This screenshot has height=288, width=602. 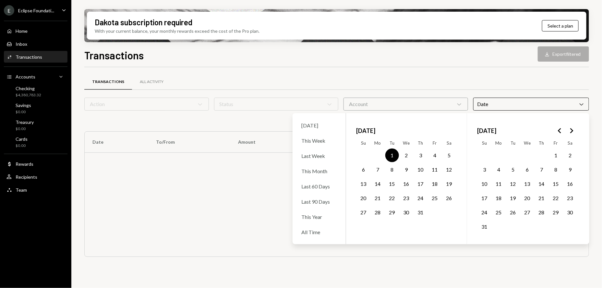 I want to click on div: Inbox, so click(x=21, y=44).